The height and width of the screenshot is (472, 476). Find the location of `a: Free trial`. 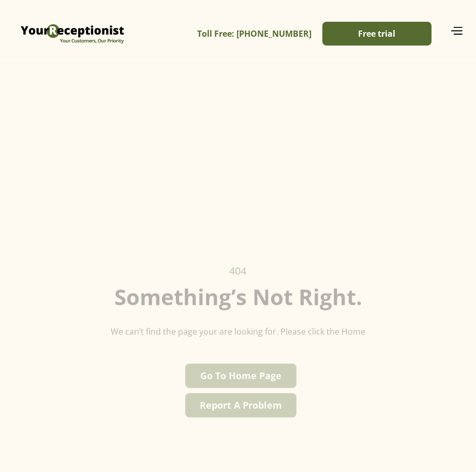

a: Free trial is located at coordinates (377, 34).